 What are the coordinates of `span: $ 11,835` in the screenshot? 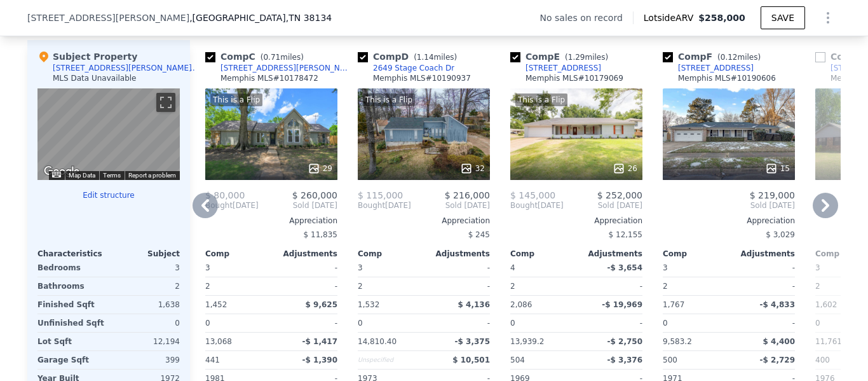 It's located at (321, 235).